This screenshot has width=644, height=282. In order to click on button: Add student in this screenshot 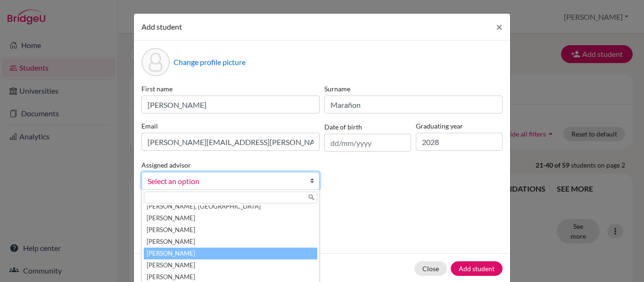, I will do `click(476, 268)`.